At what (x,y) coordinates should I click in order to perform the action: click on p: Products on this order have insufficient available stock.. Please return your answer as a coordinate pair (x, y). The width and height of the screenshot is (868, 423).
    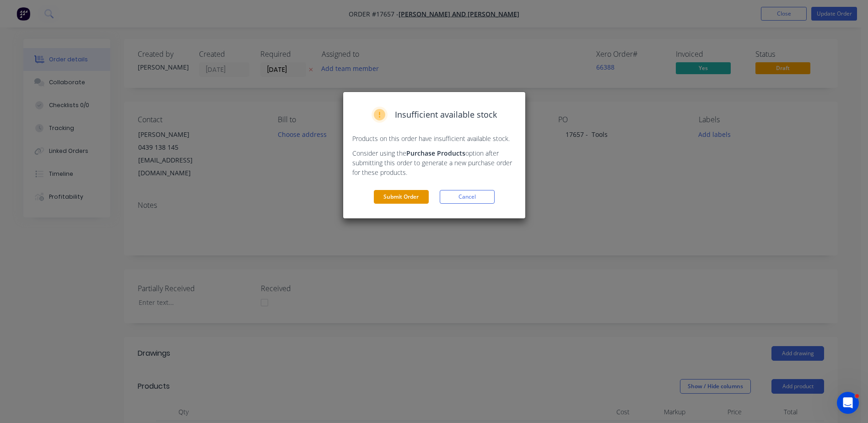
    Looking at the image, I should click on (435, 138).